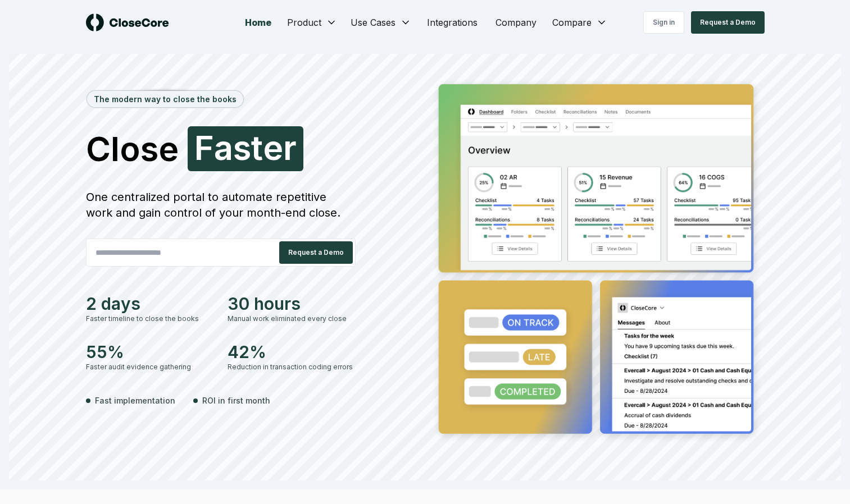 The width and height of the screenshot is (850, 504). Describe the element at coordinates (150, 352) in the screenshot. I see `div: 55%` at that location.